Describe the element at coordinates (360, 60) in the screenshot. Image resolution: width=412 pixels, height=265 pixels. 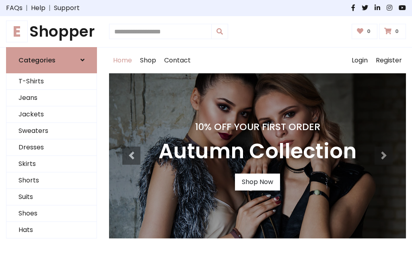
I see `a: Login` at that location.